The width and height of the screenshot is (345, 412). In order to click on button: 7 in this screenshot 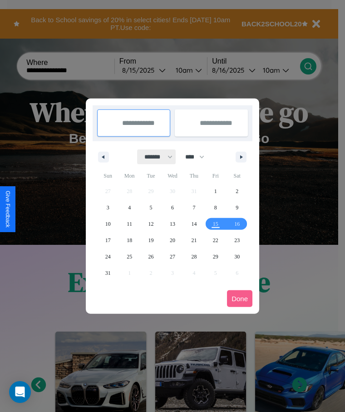, I will do `click(194, 208)`.